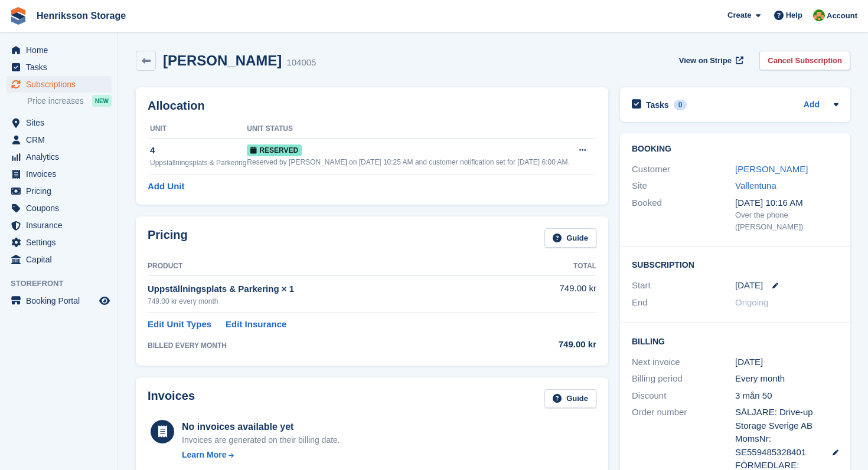 The width and height of the screenshot is (868, 470). Describe the element at coordinates (197, 129) in the screenshot. I see `th: Unit` at that location.